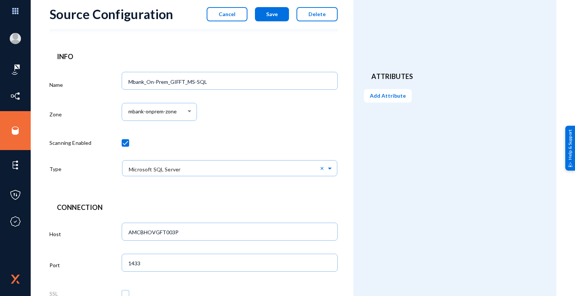 This screenshot has width=575, height=296. What do you see at coordinates (15, 222) in the screenshot?
I see `img: icon-compliance.svg` at bounding box center [15, 222].